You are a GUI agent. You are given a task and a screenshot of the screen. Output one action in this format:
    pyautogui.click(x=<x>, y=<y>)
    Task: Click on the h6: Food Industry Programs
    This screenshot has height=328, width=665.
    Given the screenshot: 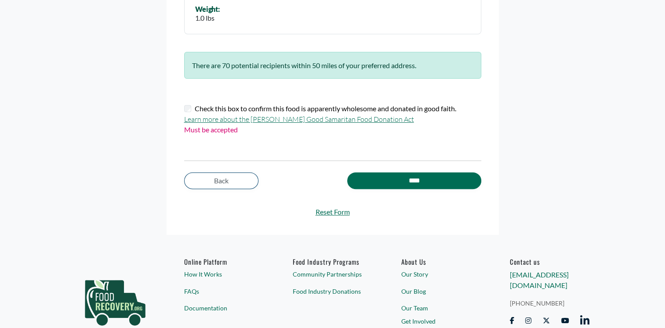 What is the action you would take?
    pyautogui.click(x=333, y=261)
    